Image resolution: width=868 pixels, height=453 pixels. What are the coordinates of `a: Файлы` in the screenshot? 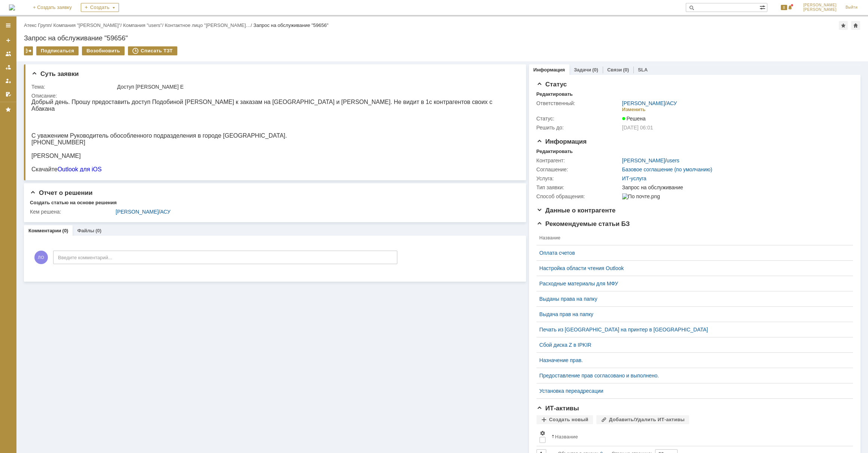 It's located at (86, 230).